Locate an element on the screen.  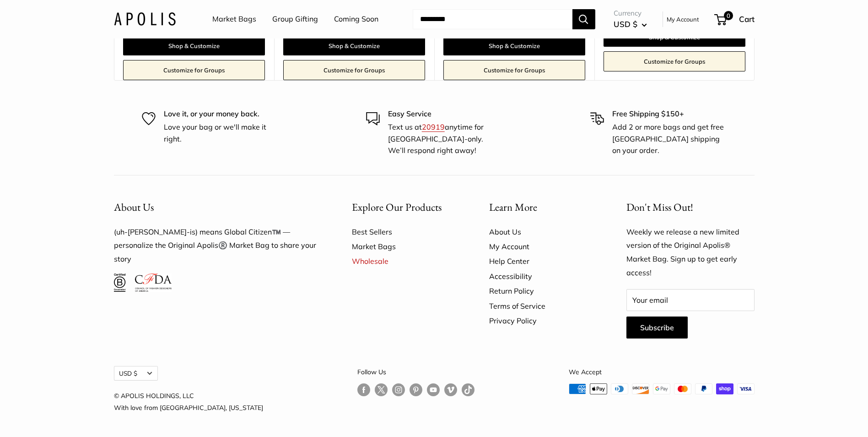
a: Return Policy is located at coordinates (542, 291).